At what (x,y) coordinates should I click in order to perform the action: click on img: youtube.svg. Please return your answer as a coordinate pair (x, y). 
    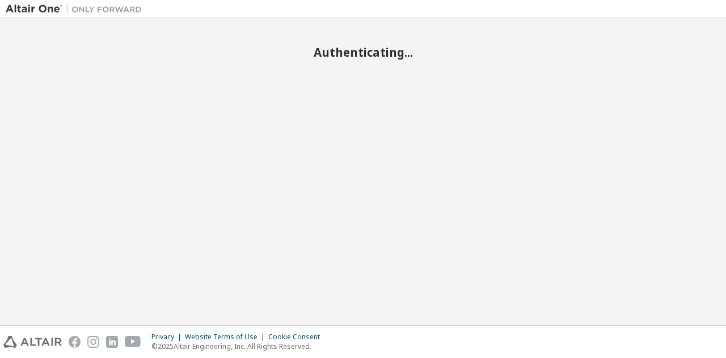
    Looking at the image, I should click on (133, 342).